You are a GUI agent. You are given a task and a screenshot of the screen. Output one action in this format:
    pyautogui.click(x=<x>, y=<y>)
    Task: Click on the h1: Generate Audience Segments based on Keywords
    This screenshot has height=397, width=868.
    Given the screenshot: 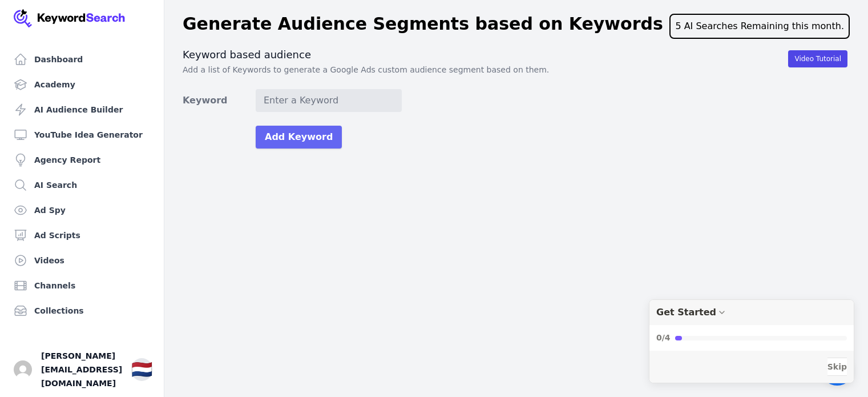 What is the action you would take?
    pyautogui.click(x=423, y=26)
    